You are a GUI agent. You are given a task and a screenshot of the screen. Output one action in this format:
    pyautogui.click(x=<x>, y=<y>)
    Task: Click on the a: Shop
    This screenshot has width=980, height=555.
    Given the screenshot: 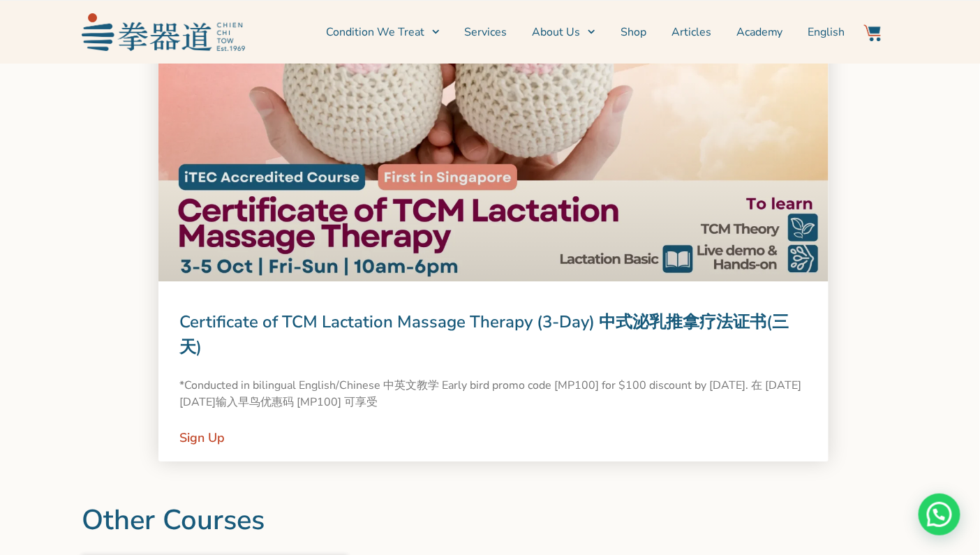 What is the action you would take?
    pyautogui.click(x=633, y=32)
    